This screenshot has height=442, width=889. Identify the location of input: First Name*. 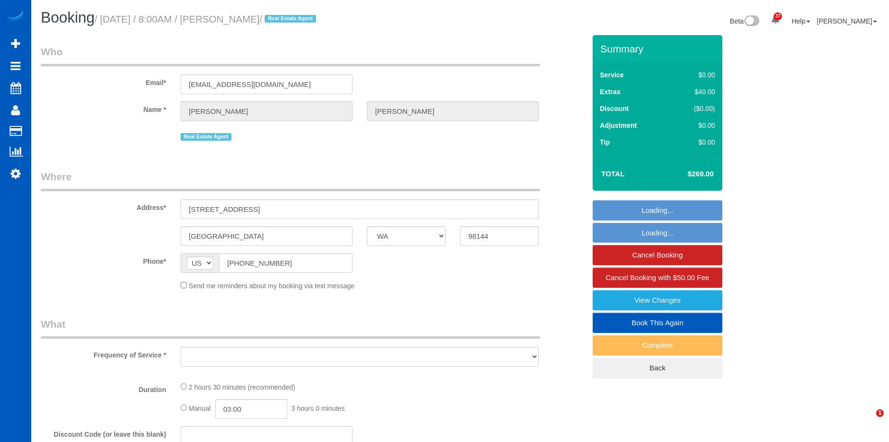
(266, 111).